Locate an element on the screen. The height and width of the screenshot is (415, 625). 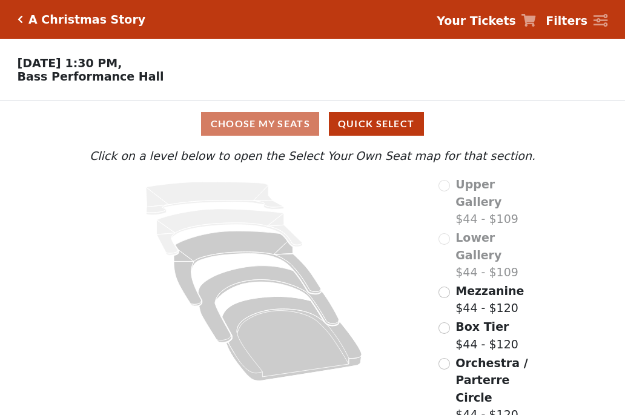
span: Upper Gallery is located at coordinates (479, 193).